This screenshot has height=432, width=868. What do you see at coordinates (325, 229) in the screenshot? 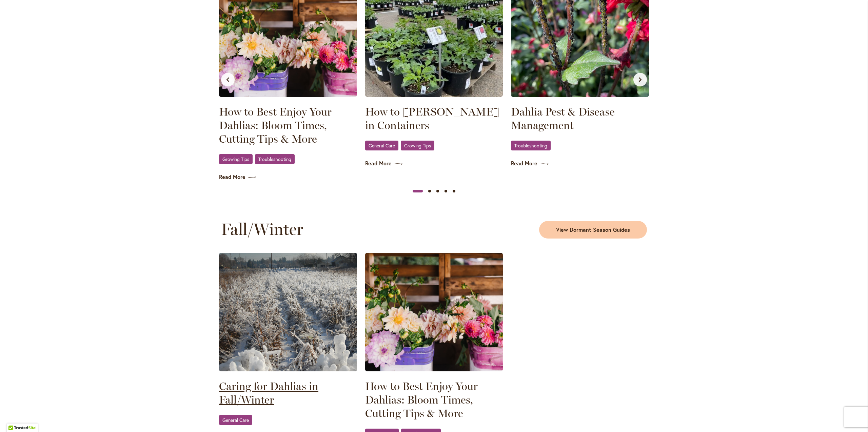
I see `h2: Fall/Winter` at bounding box center [325, 229].